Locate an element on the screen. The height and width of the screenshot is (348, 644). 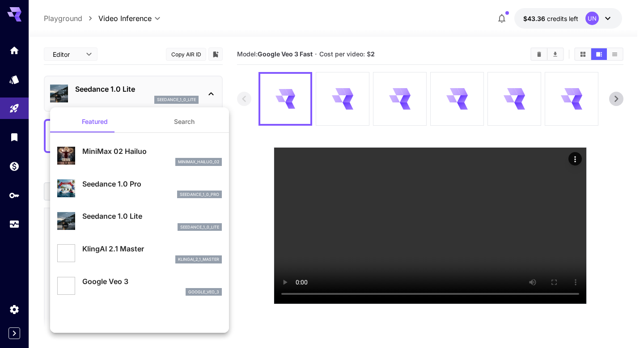
p: Google Veo 3 is located at coordinates (152, 282).